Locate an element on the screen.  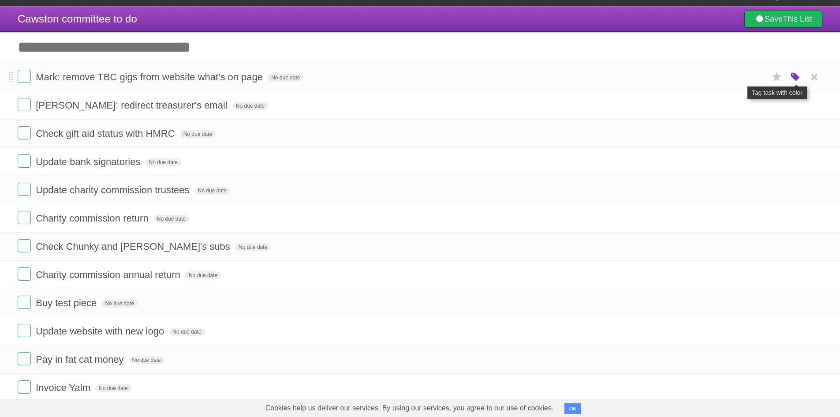
span: Check gift aid status with HMRC is located at coordinates (106, 133).